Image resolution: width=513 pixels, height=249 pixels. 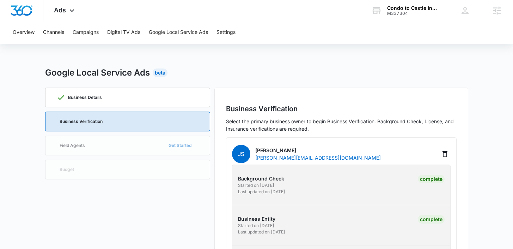 What do you see at coordinates (60, 10) in the screenshot?
I see `span: Ads` at bounding box center [60, 10].